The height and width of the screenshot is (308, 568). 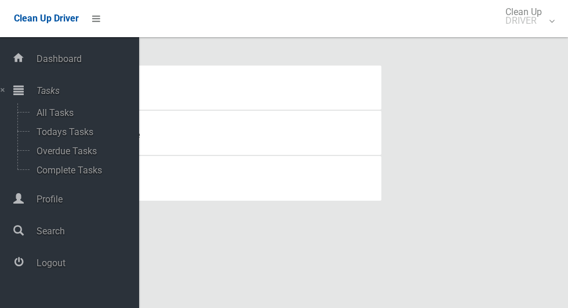 I want to click on span: Tasks, so click(x=86, y=90).